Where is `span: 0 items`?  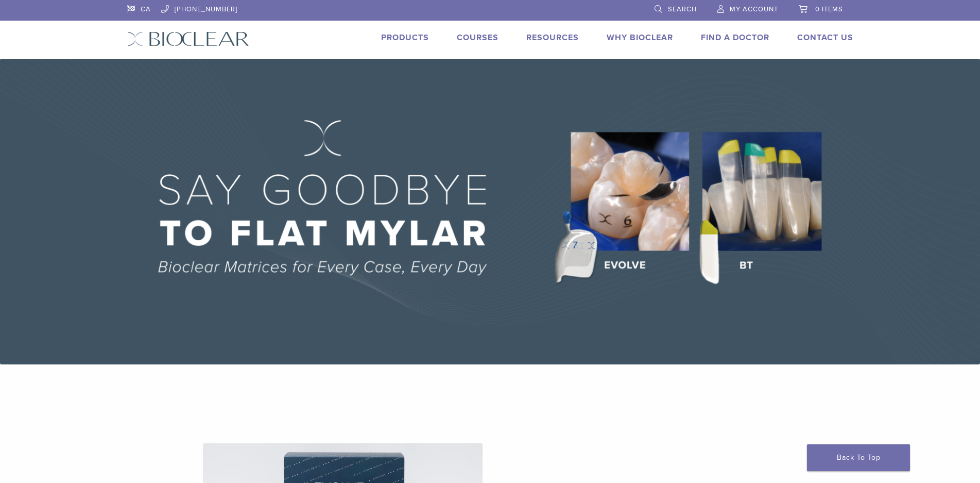 span: 0 items is located at coordinates (830, 9).